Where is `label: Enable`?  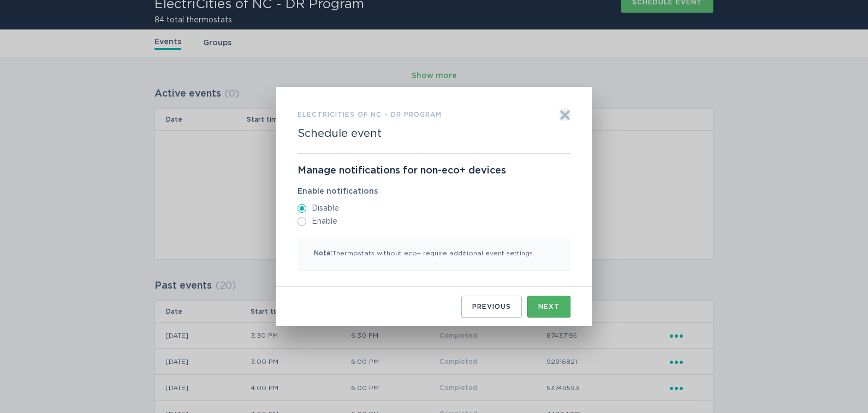
label: Enable is located at coordinates (434, 222).